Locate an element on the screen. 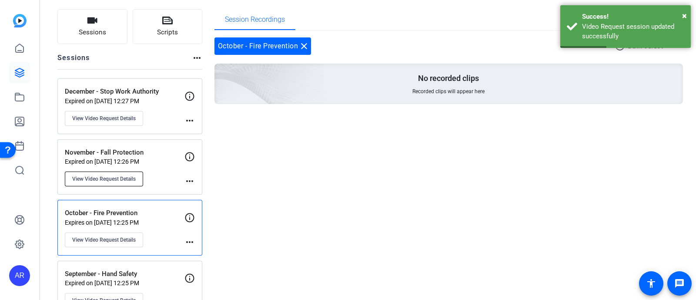 The width and height of the screenshot is (696, 300). div: Video Request session updated successfully is located at coordinates (633, 31).